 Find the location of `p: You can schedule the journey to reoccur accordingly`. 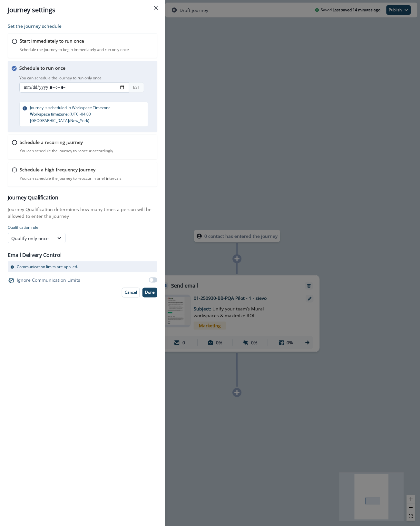

p: You can schedule the journey to reoccur accordingly is located at coordinates (66, 151).